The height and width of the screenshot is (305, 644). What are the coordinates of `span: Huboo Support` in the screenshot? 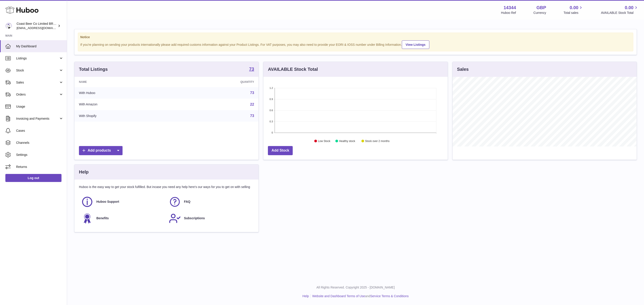 It's located at (108, 202).